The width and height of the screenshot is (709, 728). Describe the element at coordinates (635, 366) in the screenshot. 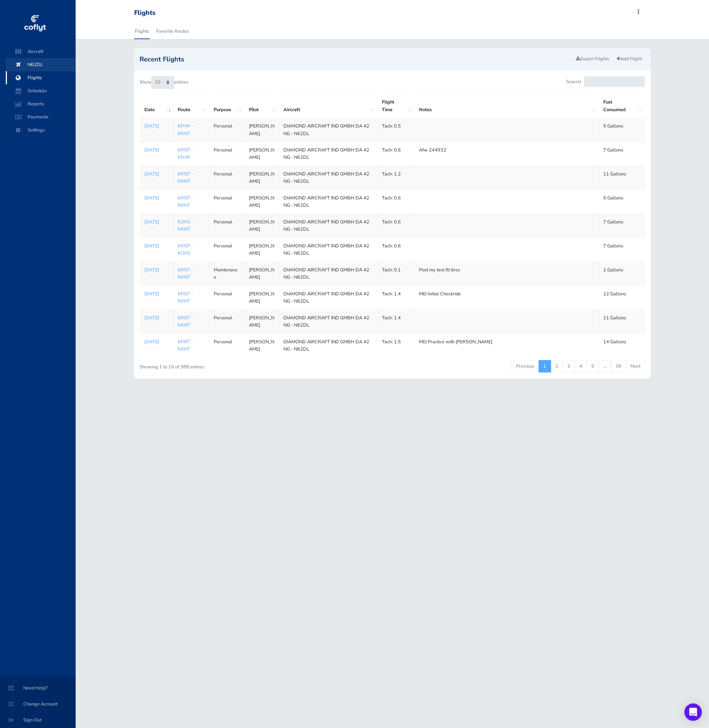

I see `a: Next` at that location.